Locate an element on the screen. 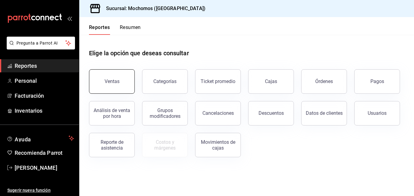 The image size is (414, 196). div: Cancelaciones is located at coordinates (218, 113).